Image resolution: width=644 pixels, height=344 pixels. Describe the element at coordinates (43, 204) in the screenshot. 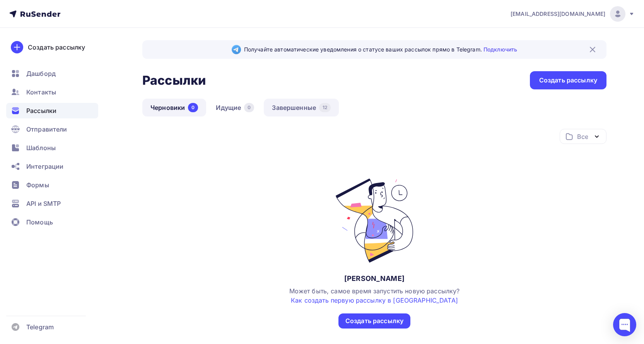

I see `span: API и SMTP` at that location.